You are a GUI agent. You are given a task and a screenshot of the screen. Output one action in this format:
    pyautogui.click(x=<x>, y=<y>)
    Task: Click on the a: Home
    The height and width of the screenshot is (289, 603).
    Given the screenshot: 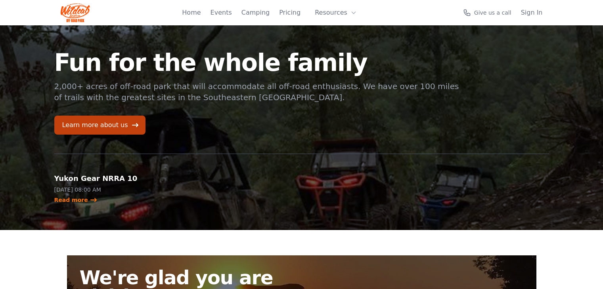 What is the action you would take?
    pyautogui.click(x=191, y=13)
    